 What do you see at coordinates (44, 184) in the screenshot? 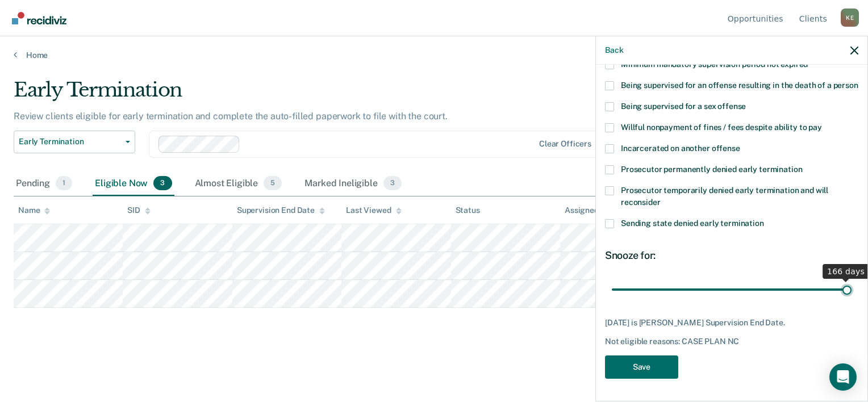
I see `div: Pending` at bounding box center [44, 184].